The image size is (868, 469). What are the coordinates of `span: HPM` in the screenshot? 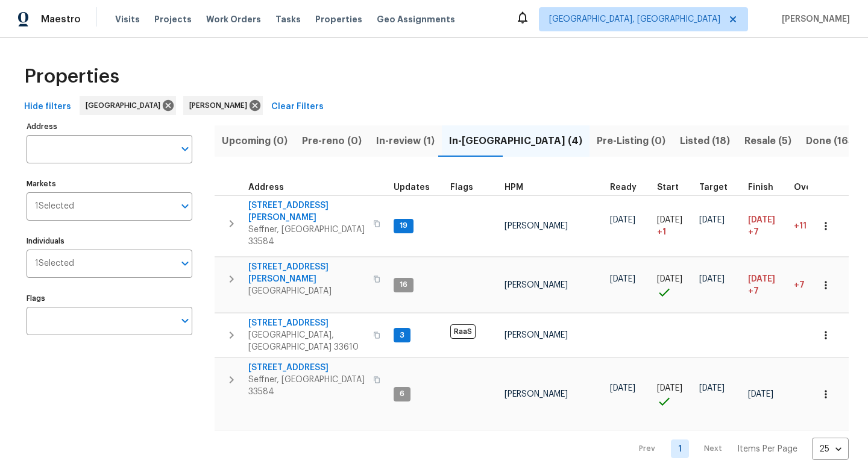 It's located at (513, 187).